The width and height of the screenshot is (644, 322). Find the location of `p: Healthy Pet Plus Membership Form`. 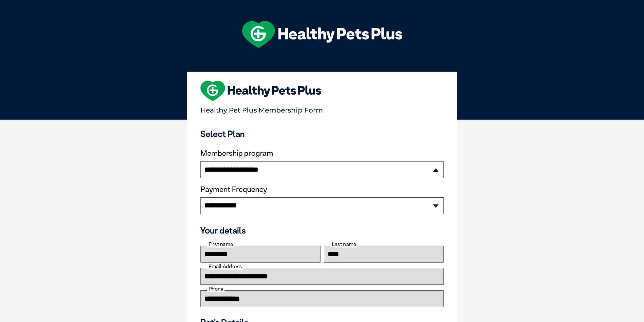

p: Healthy Pet Plus Membership Form is located at coordinates (322, 109).